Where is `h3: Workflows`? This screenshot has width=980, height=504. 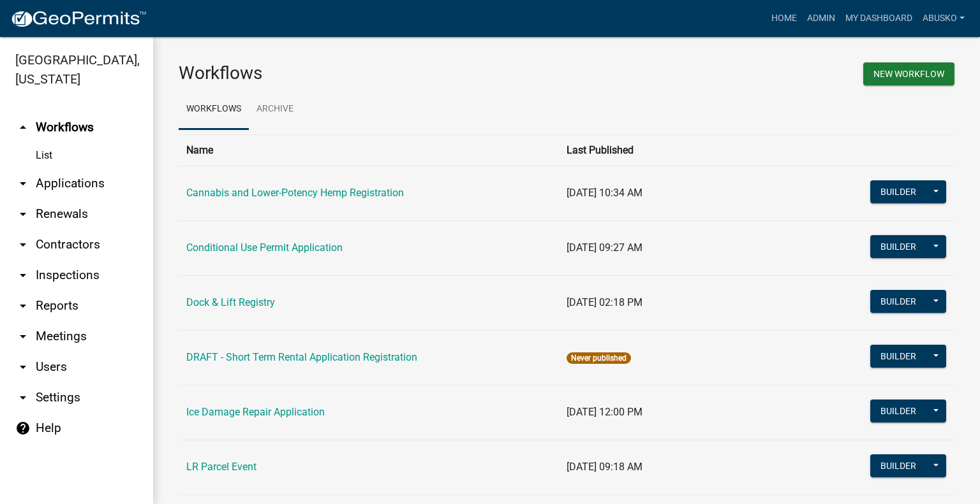
h3: Workflows is located at coordinates (367, 73).